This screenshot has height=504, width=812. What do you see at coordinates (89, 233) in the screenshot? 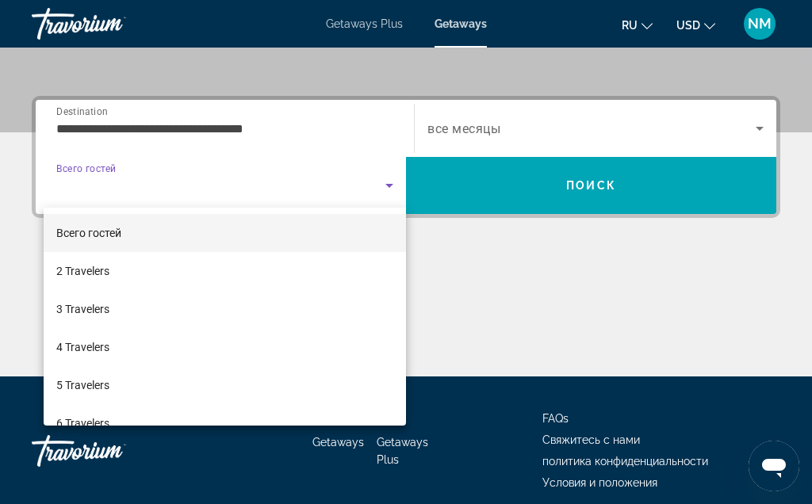
I see `span: Всего гостей` at bounding box center [89, 233].